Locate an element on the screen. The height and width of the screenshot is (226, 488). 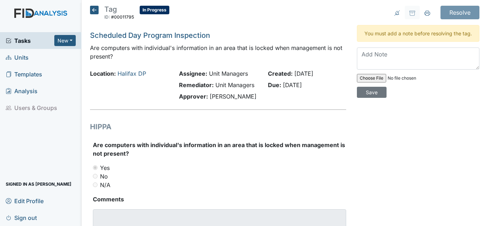
label: No is located at coordinates (104, 177).